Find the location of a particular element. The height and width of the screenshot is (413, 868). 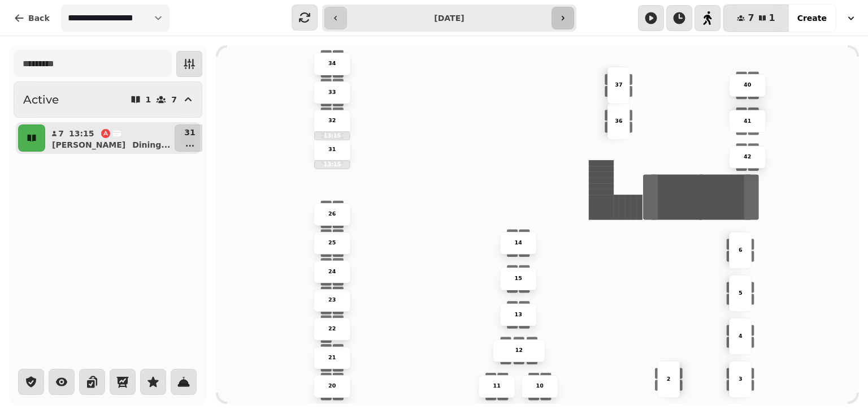

p: Dining ... is located at coordinates (151, 144).